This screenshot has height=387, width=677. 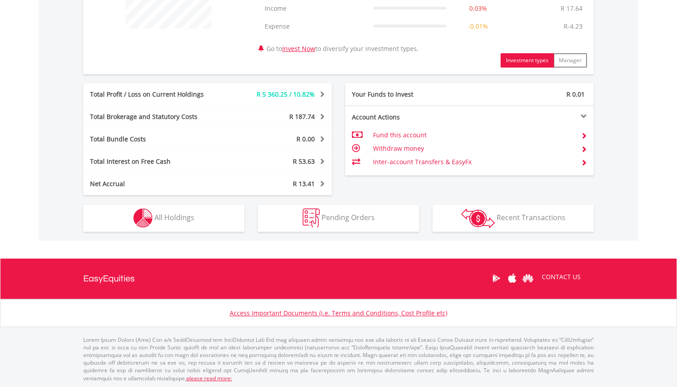 What do you see at coordinates (531, 217) in the screenshot?
I see `span: Recent Transactions` at bounding box center [531, 217].